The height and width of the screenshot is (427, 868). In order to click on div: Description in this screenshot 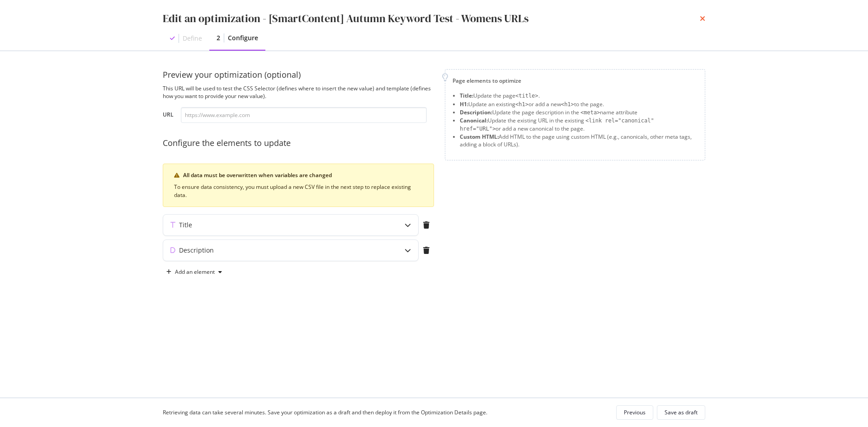, I will do `click(196, 251)`.